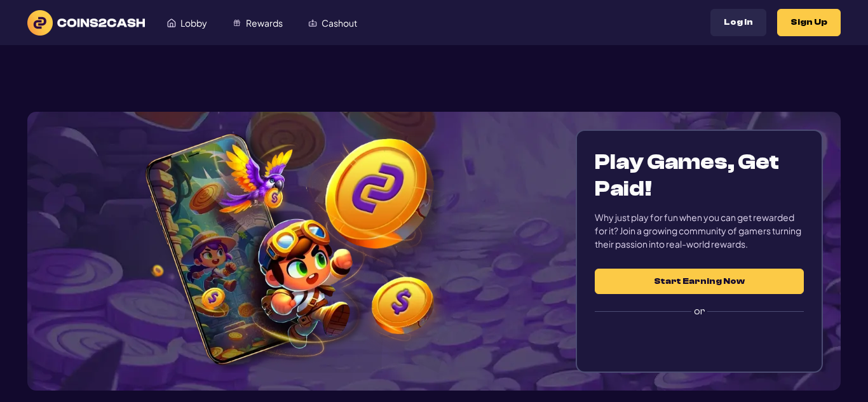 This screenshot has height=402, width=868. What do you see at coordinates (809, 23) in the screenshot?
I see `button: Sign Up` at bounding box center [809, 23].